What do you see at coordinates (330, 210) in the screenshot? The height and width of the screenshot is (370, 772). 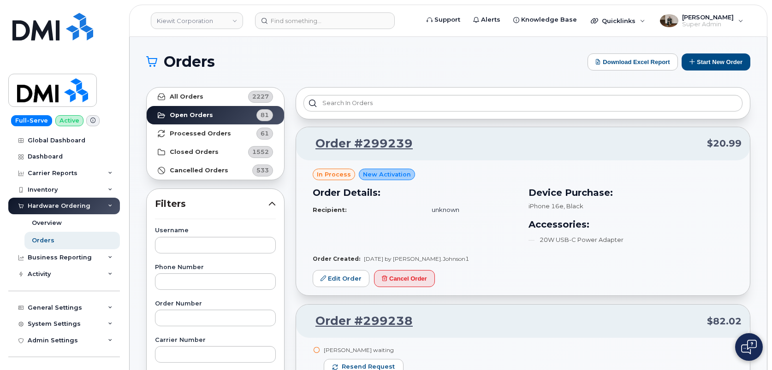 I see `strong: Recipient:` at bounding box center [330, 210].